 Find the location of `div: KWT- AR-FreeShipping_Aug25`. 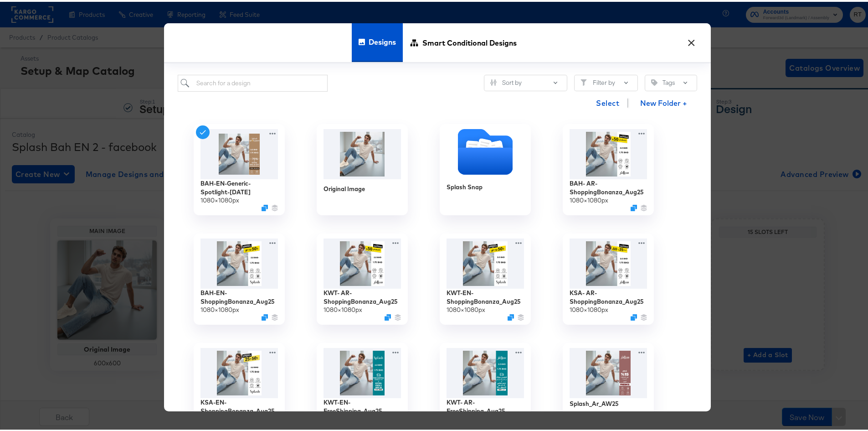

div: KWT- AR-FreeShipping_Aug25 is located at coordinates (486, 404).